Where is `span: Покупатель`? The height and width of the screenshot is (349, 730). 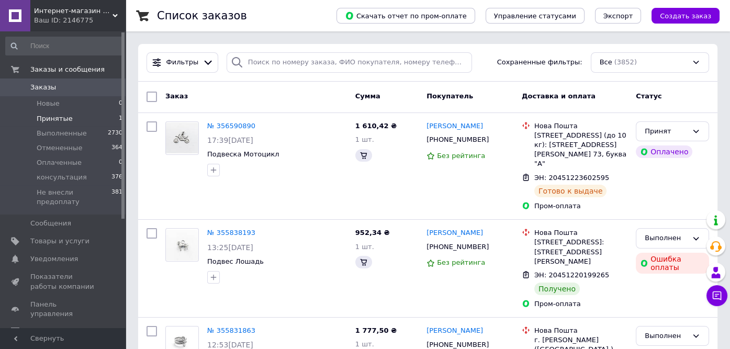
span: Покупатель is located at coordinates (449, 96).